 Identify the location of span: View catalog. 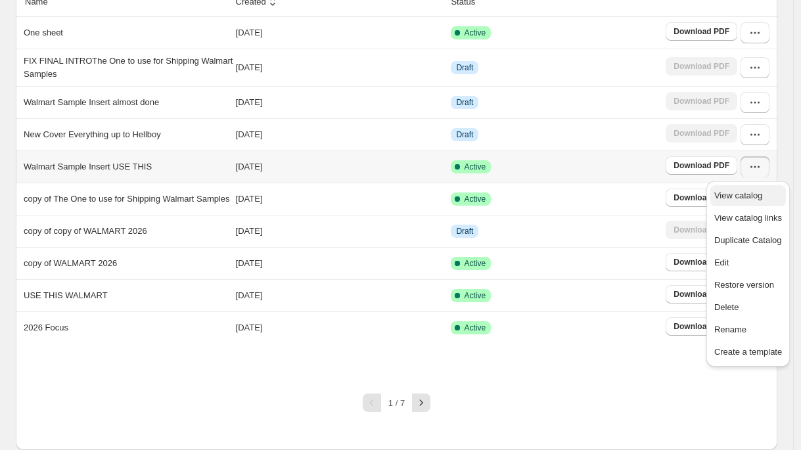
(738, 195).